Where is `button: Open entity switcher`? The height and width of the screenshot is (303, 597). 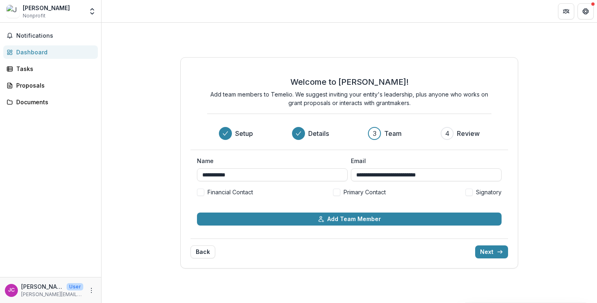
button: Open entity switcher is located at coordinates (92, 11).